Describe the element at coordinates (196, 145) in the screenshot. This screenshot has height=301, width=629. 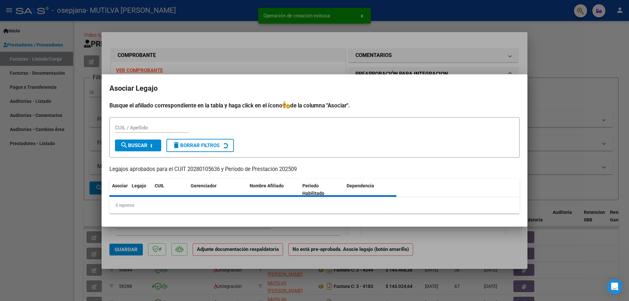
I see `span: Borrar Filtros` at that location.